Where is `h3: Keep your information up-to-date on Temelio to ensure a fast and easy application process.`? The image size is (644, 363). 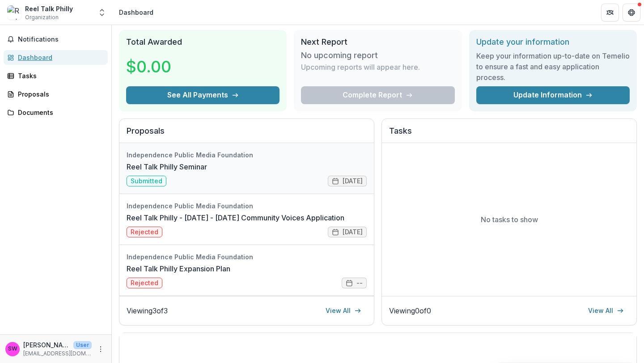
h3: Keep your information up-to-date on Temelio to ensure a fast and easy application process. is located at coordinates (552, 66).